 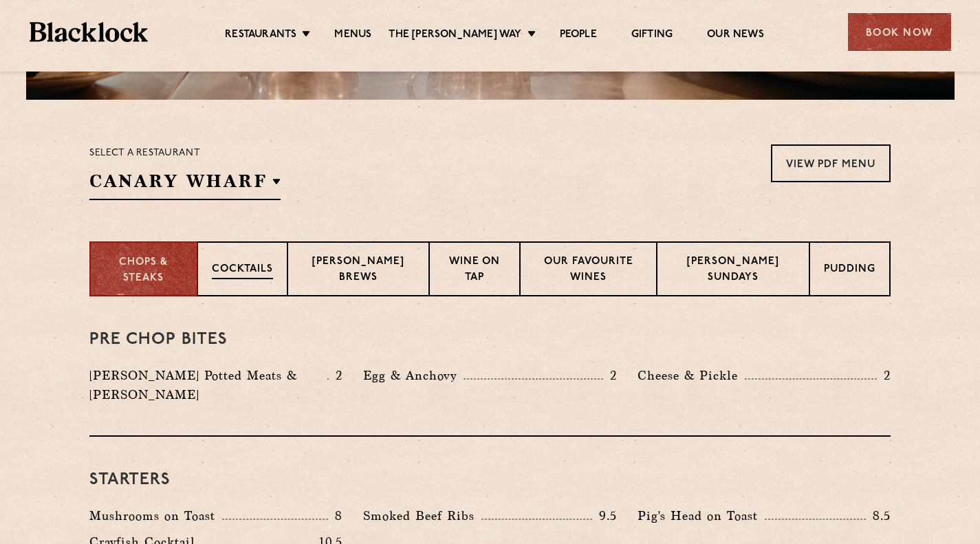 What do you see at coordinates (652, 36) in the screenshot?
I see `a: Gifting` at bounding box center [652, 36].